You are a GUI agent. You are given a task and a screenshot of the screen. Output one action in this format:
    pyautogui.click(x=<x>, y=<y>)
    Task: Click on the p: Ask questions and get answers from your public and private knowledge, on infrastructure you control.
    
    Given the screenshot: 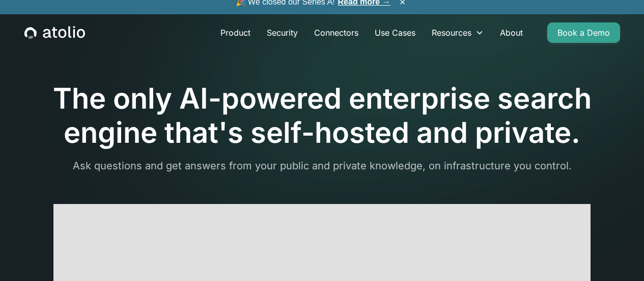 What is the action you would take?
    pyautogui.click(x=322, y=166)
    